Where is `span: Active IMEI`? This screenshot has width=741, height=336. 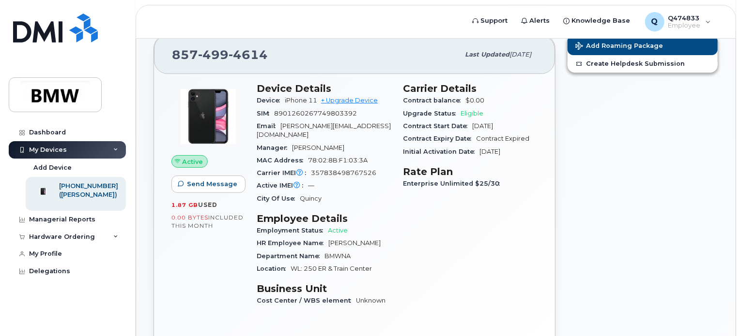 span: Active IMEI is located at coordinates (282, 185).